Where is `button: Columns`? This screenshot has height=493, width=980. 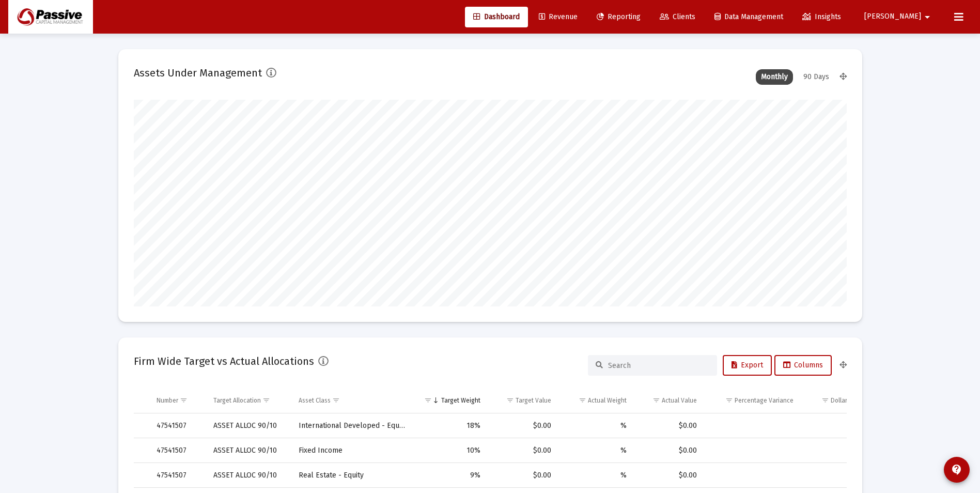 button: Columns is located at coordinates (803, 365).